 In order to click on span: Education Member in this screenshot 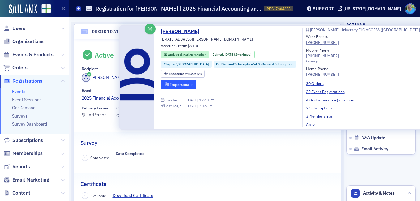, I will do `click(192, 55)`.